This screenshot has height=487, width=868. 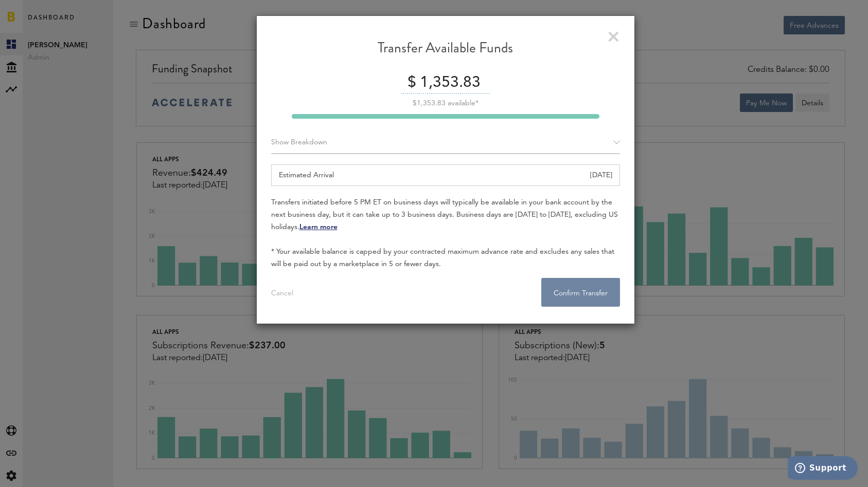 What do you see at coordinates (580, 293) in the screenshot?
I see `button: Confirm Transfer` at bounding box center [580, 293].